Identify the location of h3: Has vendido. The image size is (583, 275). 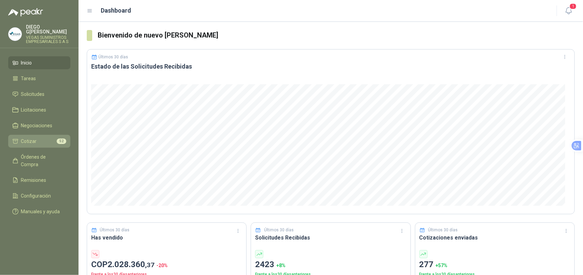
(167, 238).